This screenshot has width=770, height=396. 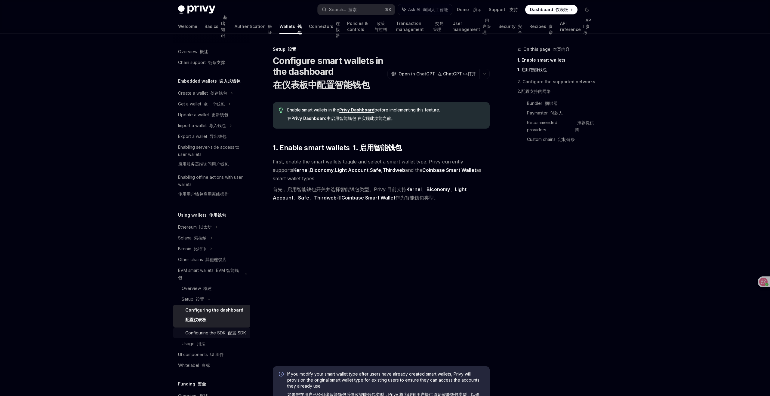 I want to click on button: Open in ChatGPT 在 ChatGPT 中打开, so click(x=433, y=74).